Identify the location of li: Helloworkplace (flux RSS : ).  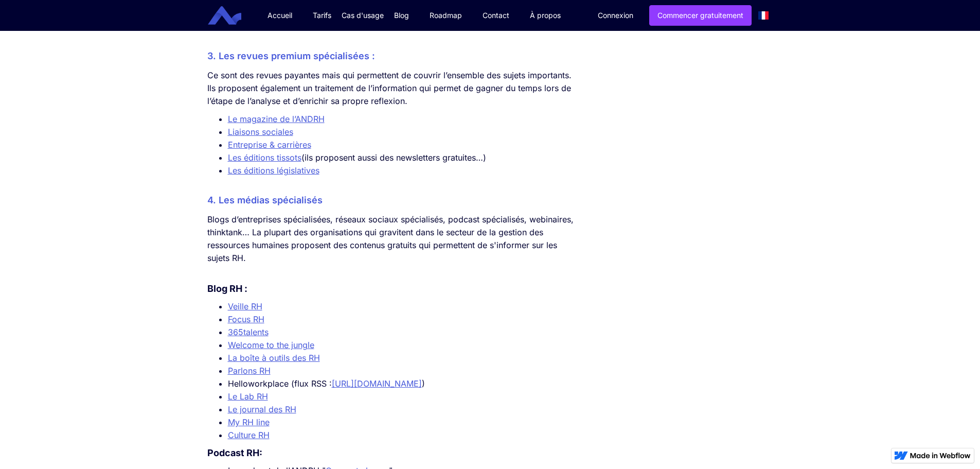
(404, 383).